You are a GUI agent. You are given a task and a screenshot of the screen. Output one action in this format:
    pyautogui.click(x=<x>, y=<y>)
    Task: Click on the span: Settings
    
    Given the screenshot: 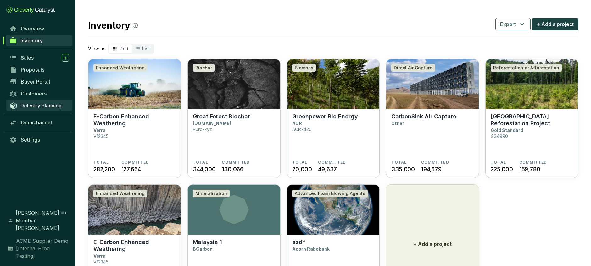 What is the action you would take?
    pyautogui.click(x=30, y=140)
    